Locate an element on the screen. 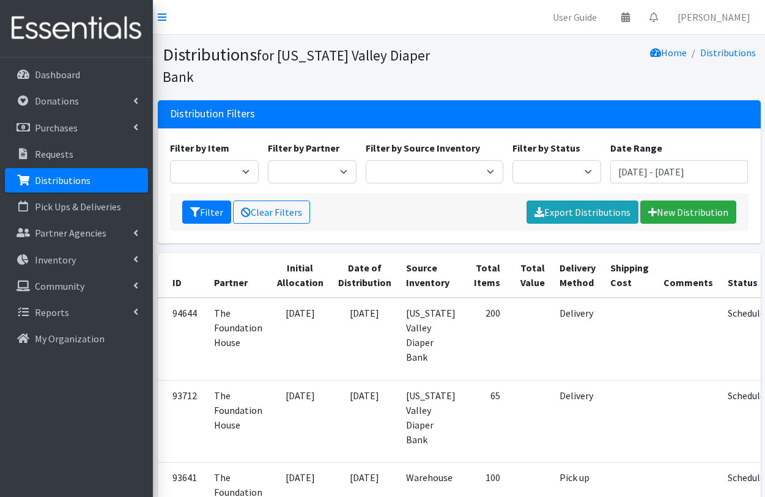 The image size is (765, 497). label: Filter by Status is located at coordinates (546, 148).